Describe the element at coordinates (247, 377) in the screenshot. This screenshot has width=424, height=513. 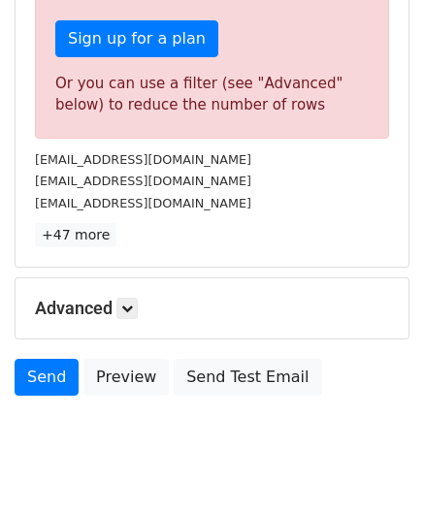
I see `a: Send Test Email` at that location.